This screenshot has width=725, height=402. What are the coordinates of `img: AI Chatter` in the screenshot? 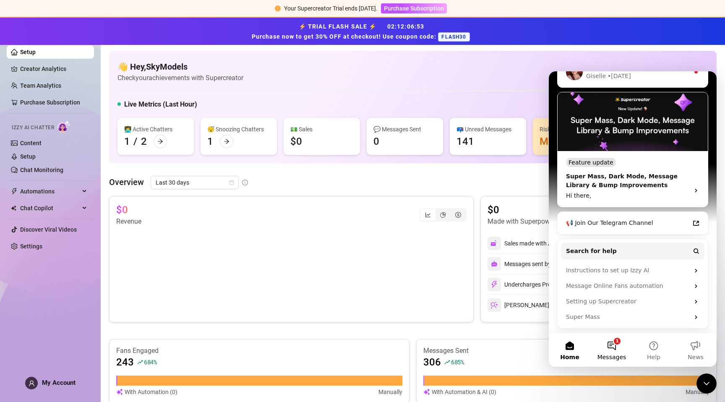 It's located at (64, 126).